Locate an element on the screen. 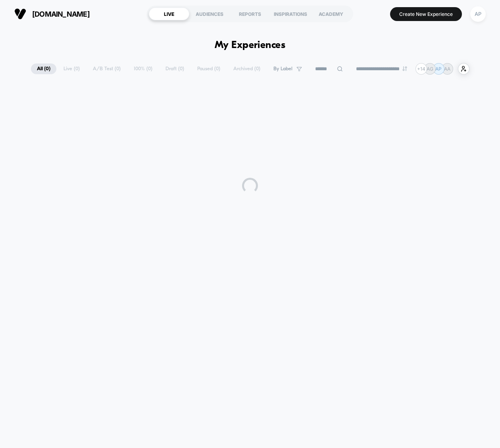 Image resolution: width=500 pixels, height=448 pixels. div: INSPIRATIONS is located at coordinates (291, 14).